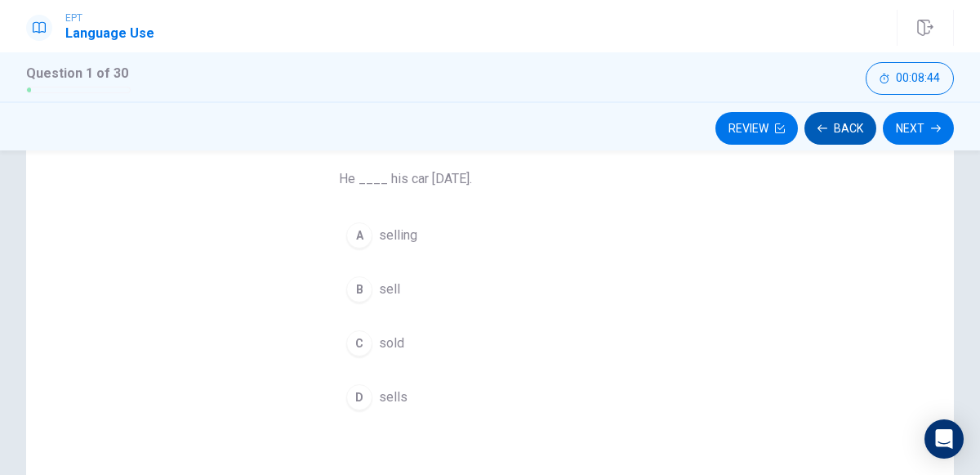 This screenshot has height=475, width=980. What do you see at coordinates (490, 397) in the screenshot?
I see `button: Dsells` at bounding box center [490, 397].